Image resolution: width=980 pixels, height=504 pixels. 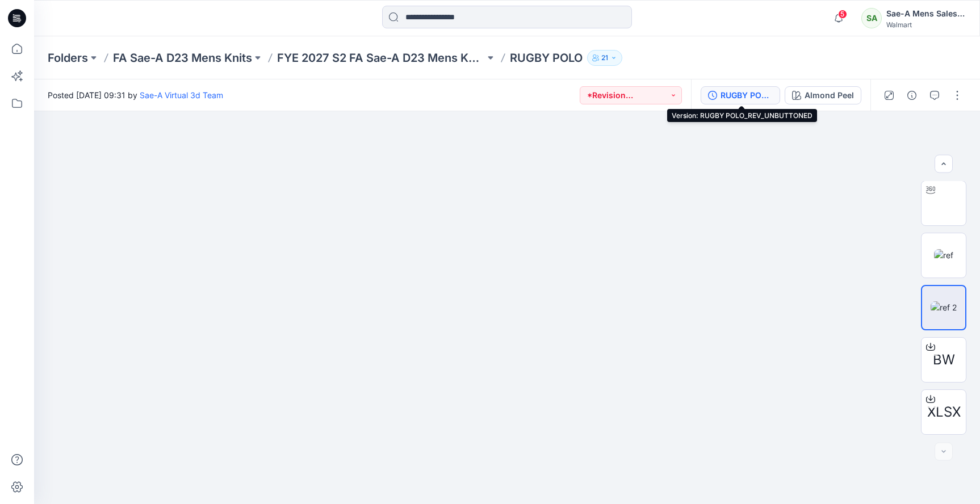 What do you see at coordinates (182, 58) in the screenshot?
I see `a: FA Sae-A D23 Mens Knits` at bounding box center [182, 58].